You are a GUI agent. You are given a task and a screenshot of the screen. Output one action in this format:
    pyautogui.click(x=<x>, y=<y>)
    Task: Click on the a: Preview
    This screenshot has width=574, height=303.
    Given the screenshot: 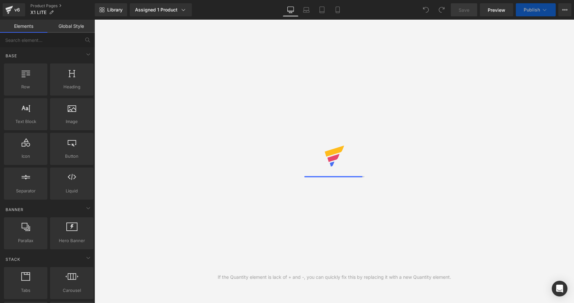 What is the action you would take?
    pyautogui.click(x=496, y=10)
    